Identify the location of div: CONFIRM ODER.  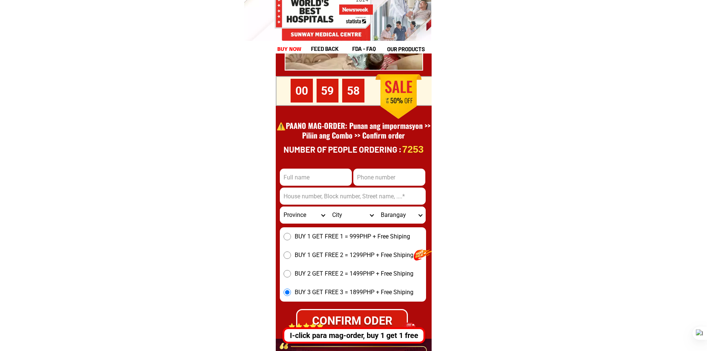
(352, 320).